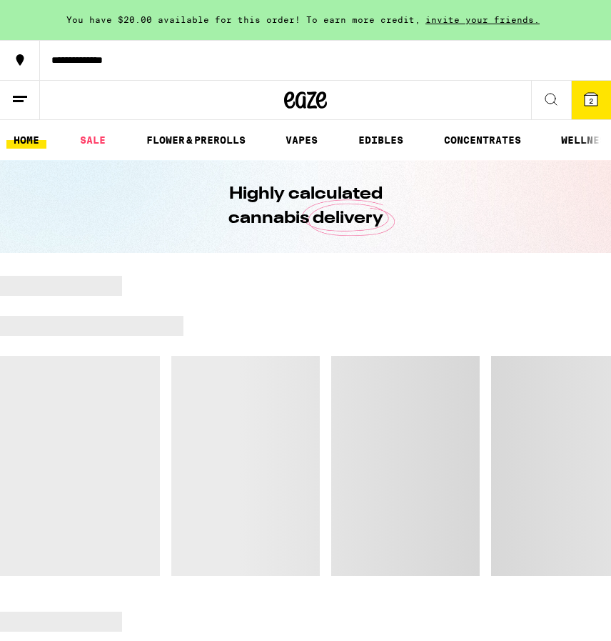  What do you see at coordinates (381, 140) in the screenshot?
I see `a: EDIBLES` at bounding box center [381, 140].